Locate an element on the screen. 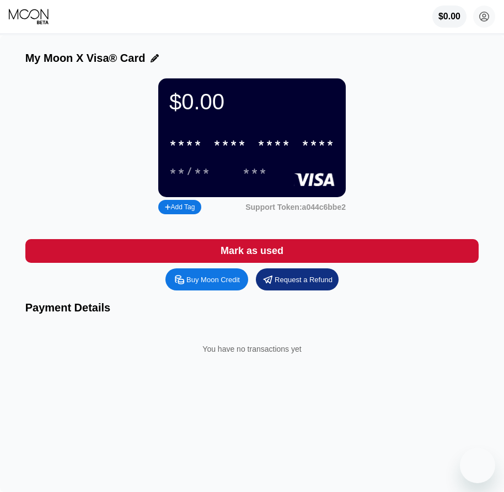  div: Add Tag is located at coordinates (180, 207).